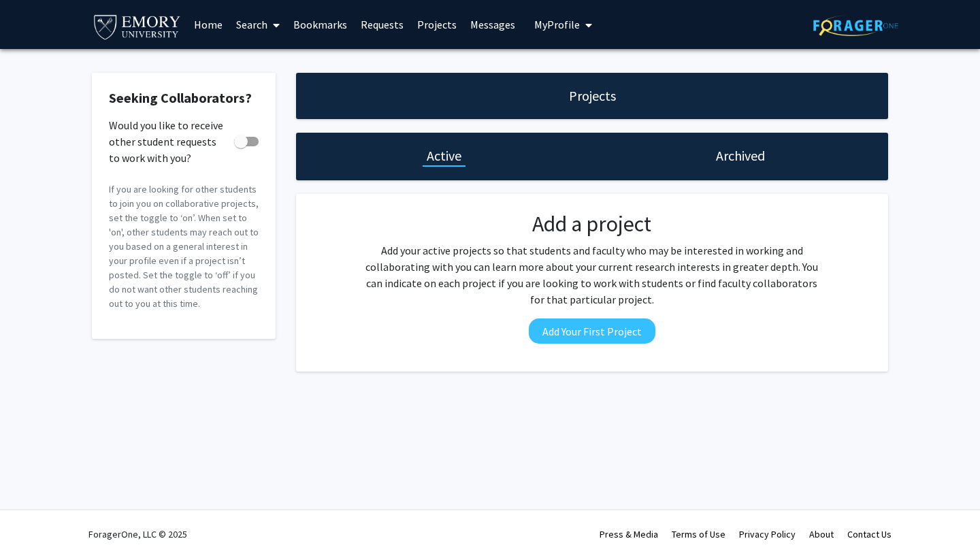  I want to click on a: Home, so click(208, 25).